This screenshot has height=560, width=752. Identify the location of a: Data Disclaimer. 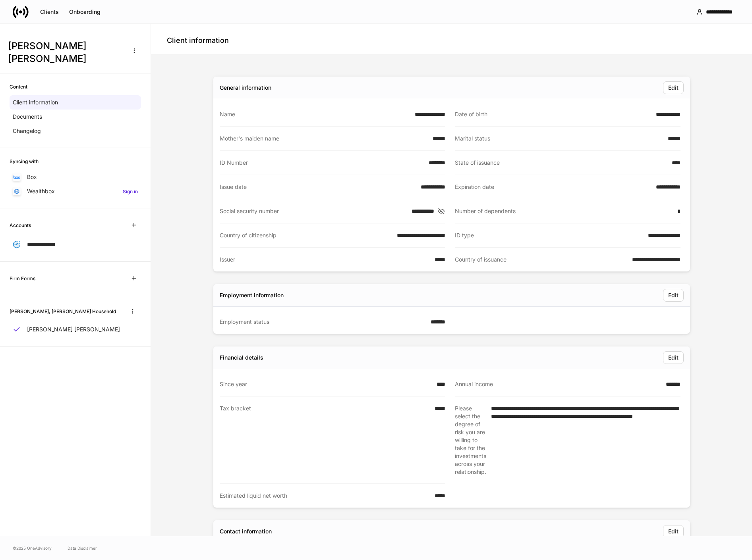
(82, 549).